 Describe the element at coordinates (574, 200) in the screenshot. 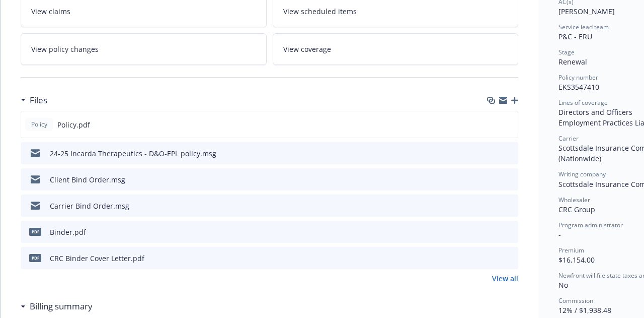

I see `span: Wholesaler` at that location.